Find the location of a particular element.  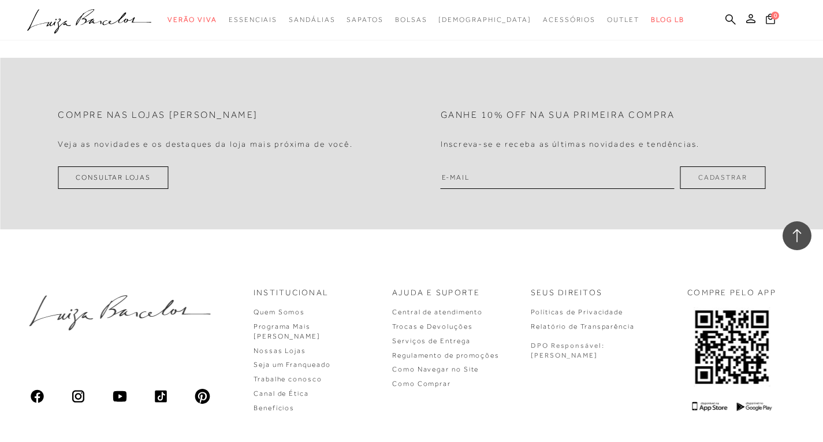

a: Serviços de Entrega is located at coordinates (431, 341).